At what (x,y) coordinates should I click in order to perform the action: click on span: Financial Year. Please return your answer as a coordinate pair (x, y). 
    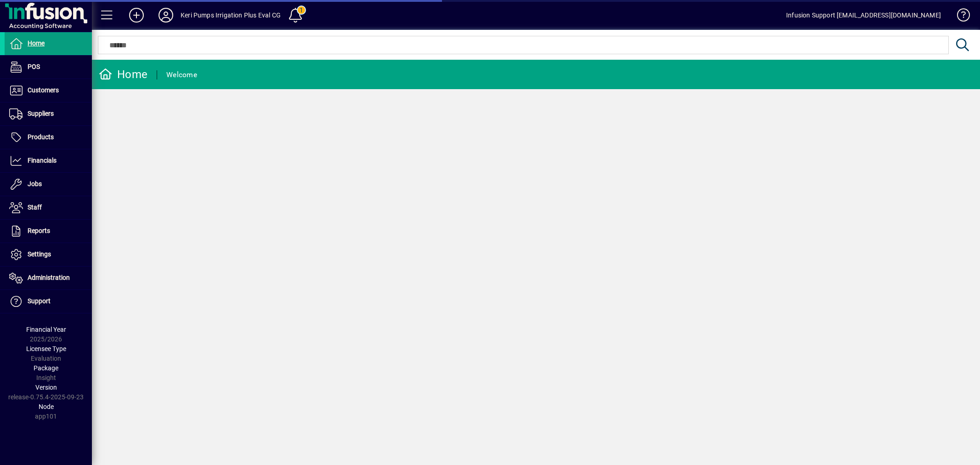
    Looking at the image, I should click on (46, 330).